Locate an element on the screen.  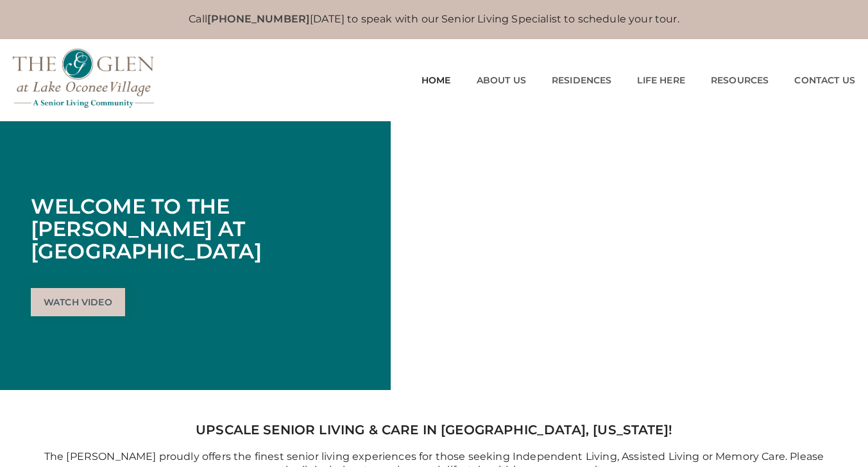
a: Life Here is located at coordinates (661, 80).